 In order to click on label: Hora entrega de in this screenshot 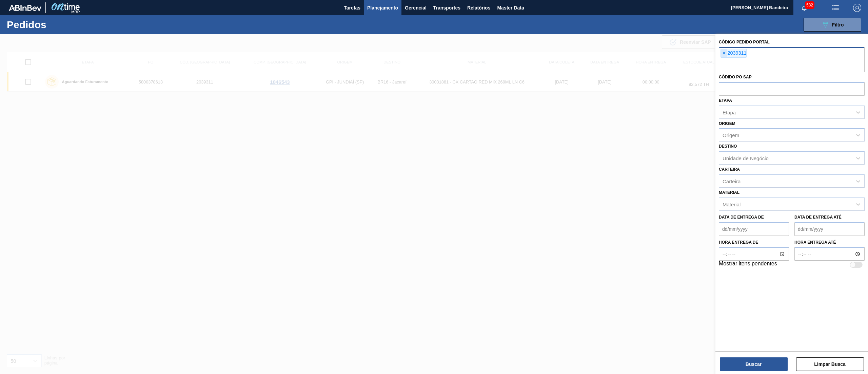, I will do `click(754, 242)`.